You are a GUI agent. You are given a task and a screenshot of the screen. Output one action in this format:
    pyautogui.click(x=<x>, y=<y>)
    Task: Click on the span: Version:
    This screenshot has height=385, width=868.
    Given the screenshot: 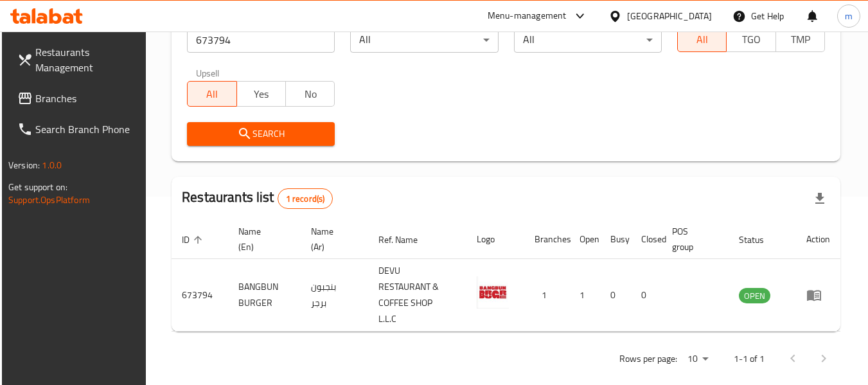 What is the action you would take?
    pyautogui.click(x=24, y=165)
    